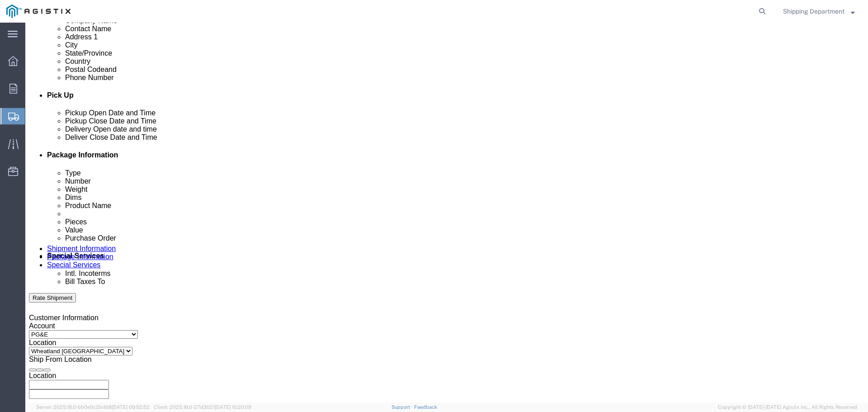  What do you see at coordinates (814, 11) in the screenshot?
I see `span: Shipping Department` at bounding box center [814, 11].